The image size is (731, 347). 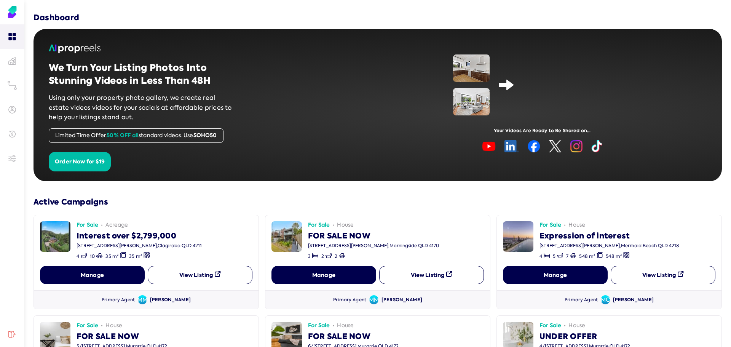 What do you see at coordinates (80, 161) in the screenshot?
I see `a: Order Now for $19` at bounding box center [80, 161].